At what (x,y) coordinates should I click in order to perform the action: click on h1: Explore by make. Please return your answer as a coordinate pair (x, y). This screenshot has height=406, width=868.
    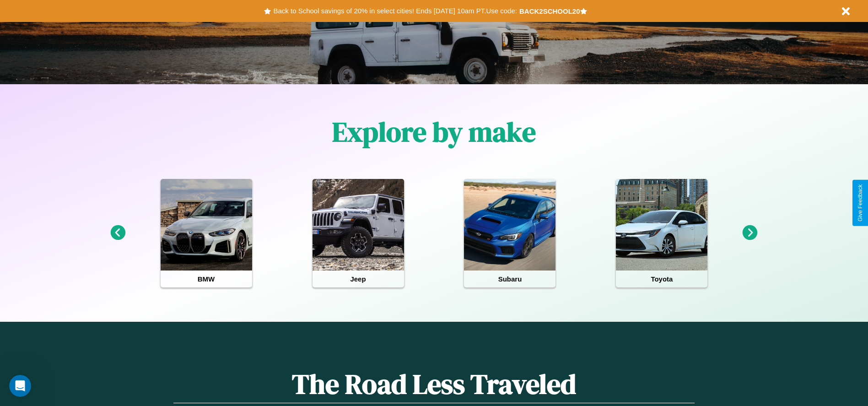
    Looking at the image, I should click on (434, 131).